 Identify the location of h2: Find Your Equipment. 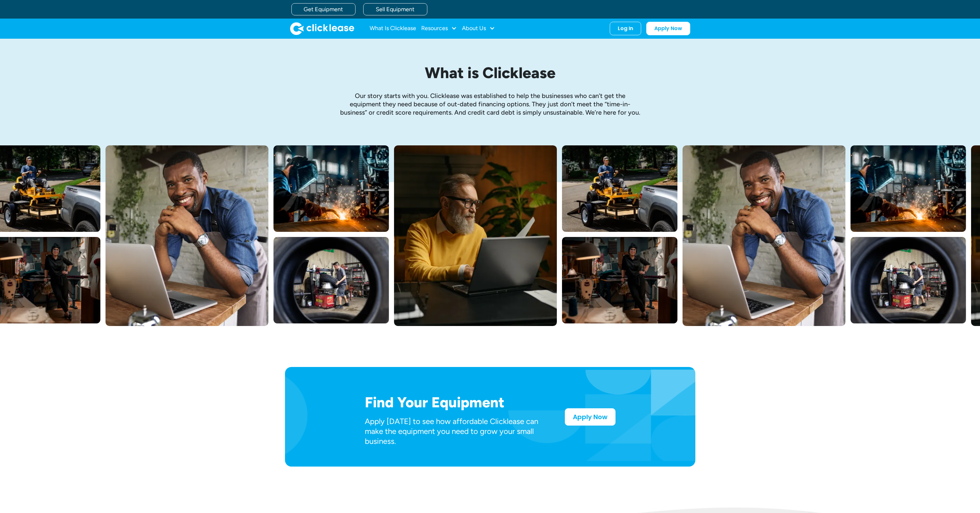
(454, 402).